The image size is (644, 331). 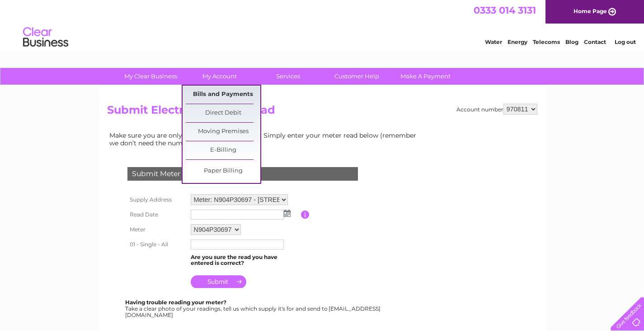 What do you see at coordinates (496, 109) in the screenshot?
I see `div: Account number` at bounding box center [496, 109].